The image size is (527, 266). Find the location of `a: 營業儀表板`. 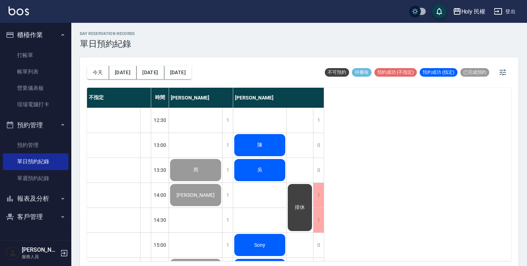

a: 營業儀表板 is located at coordinates (36, 88).